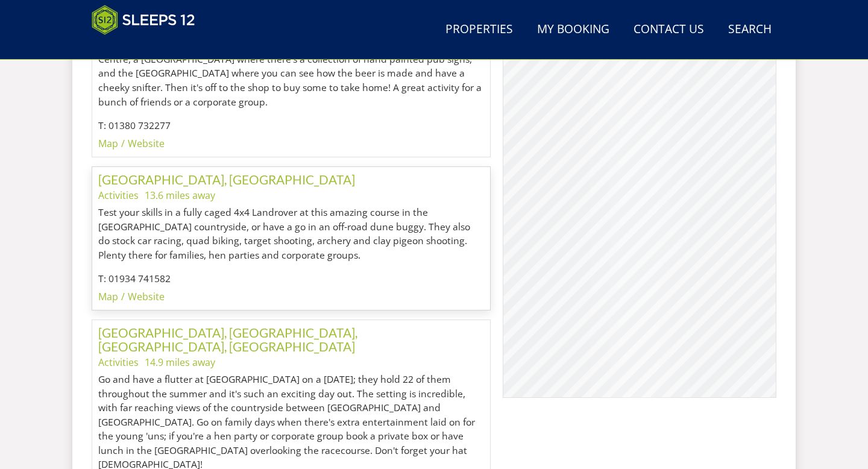  I want to click on p: T: 01934 741582, so click(291, 279).